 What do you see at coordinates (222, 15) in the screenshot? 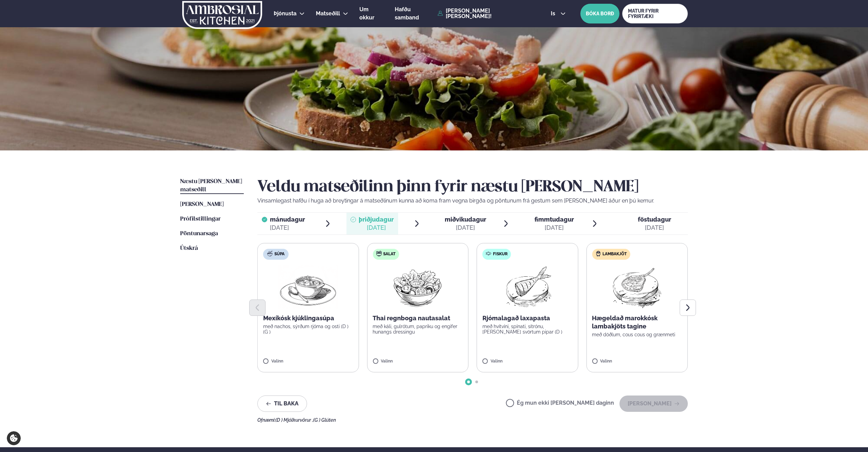
I see `img: logo` at bounding box center [222, 15].